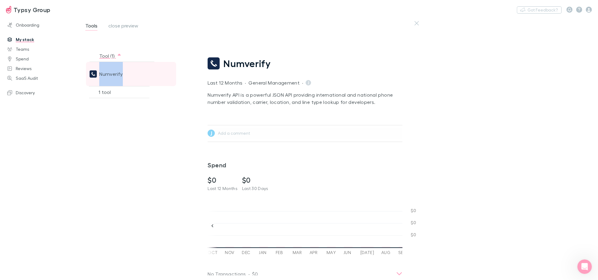 The height and width of the screenshot is (280, 598). Describe the element at coordinates (101, 201) in the screenshot. I see `button: Help` at that location.